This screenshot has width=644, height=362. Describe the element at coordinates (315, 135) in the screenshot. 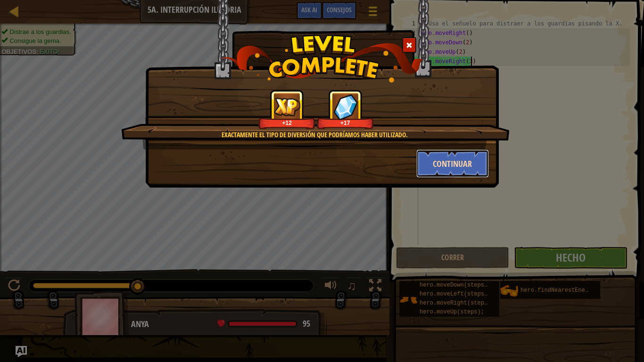

I see `div: Exactamente el tipo de diversión que podríamos haber utilizado.` at that location.